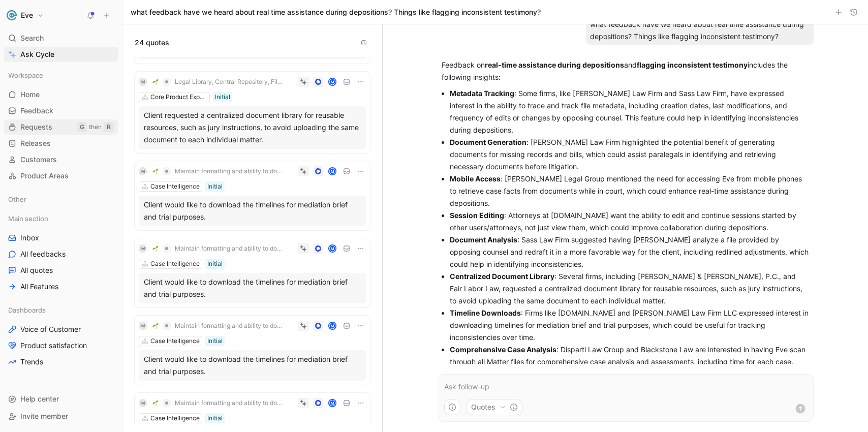 The width and height of the screenshot is (868, 432). I want to click on a: RequestsGthenR, so click(61, 127).